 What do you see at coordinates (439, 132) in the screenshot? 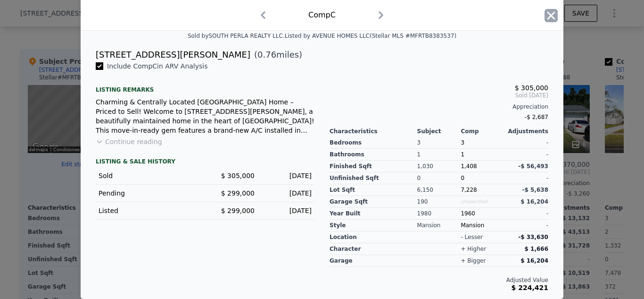
I see `div: Subject` at bounding box center [439, 132].